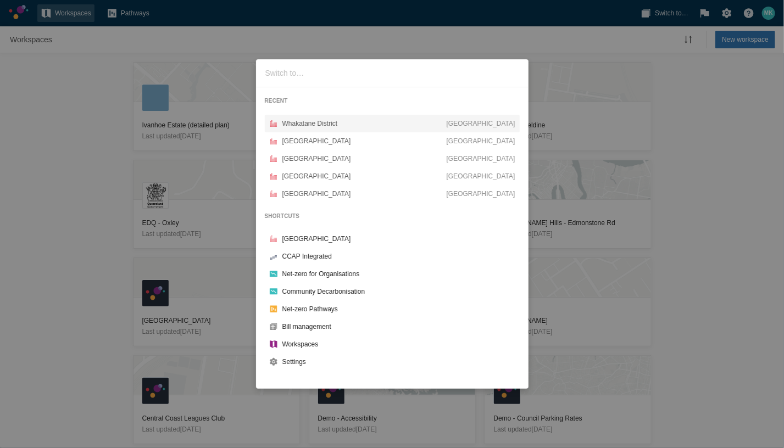  Describe the element at coordinates (392, 327) in the screenshot. I see `a: Bill management` at that location.